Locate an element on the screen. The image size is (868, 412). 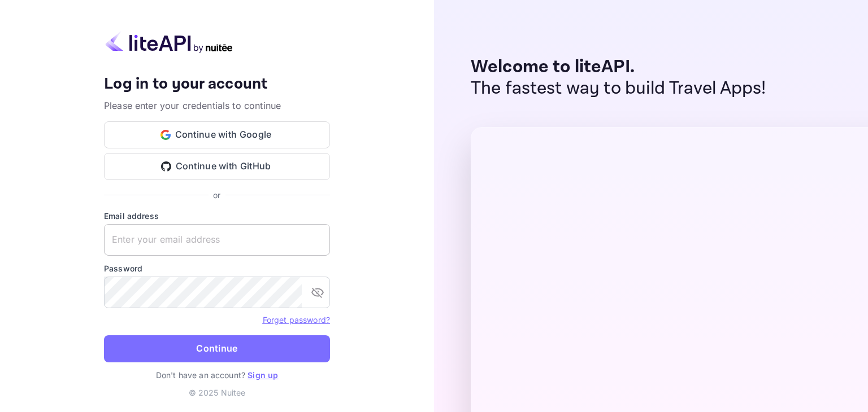
button: toggle password visibility is located at coordinates (318, 292).